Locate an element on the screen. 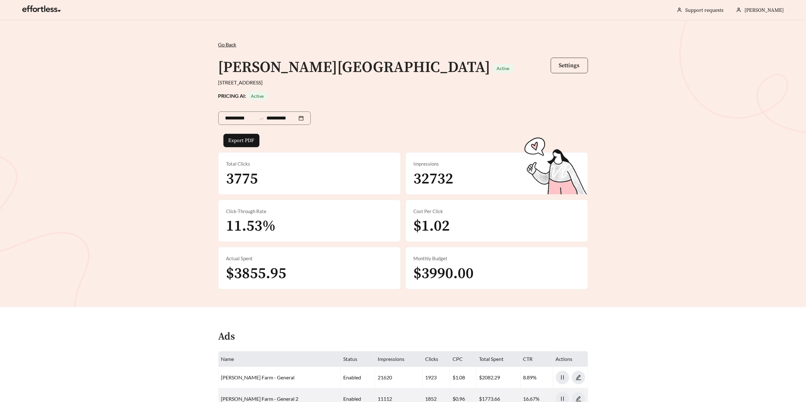 This screenshot has width=806, height=402. span: $3855.95 is located at coordinates (256, 274).